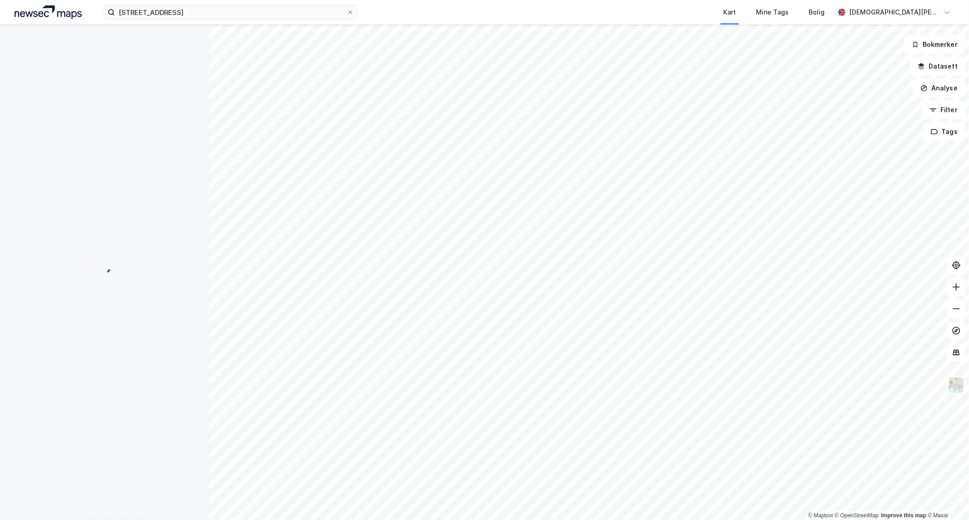 The height and width of the screenshot is (520, 969). Describe the element at coordinates (821, 516) in the screenshot. I see `a: Mapbox` at that location.